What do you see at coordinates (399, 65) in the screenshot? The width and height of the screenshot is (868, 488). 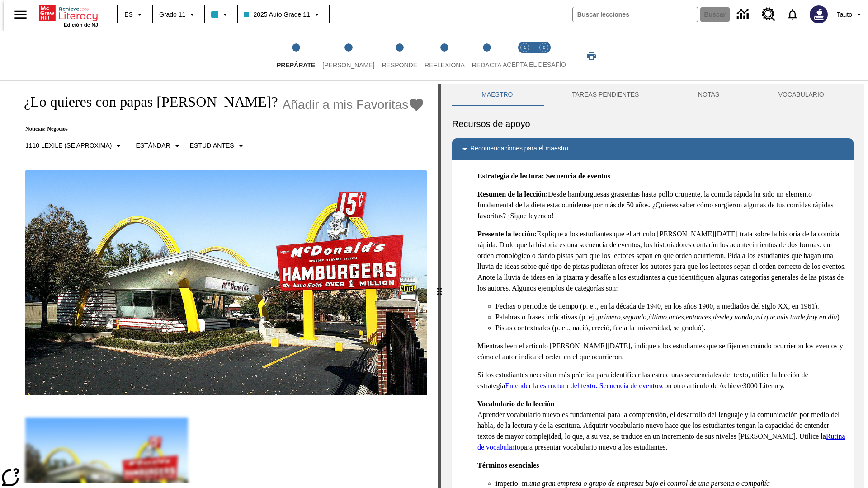 I see `span: Responde` at bounding box center [399, 65].